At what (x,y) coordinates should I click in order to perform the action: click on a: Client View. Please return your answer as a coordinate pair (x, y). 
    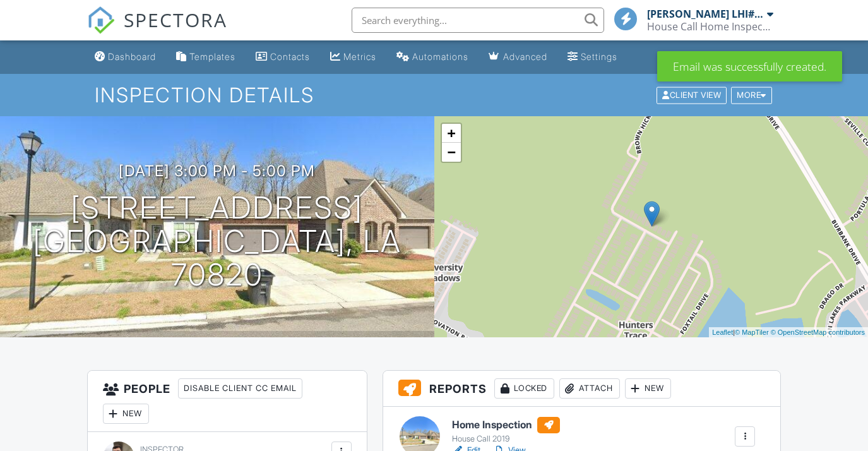
    Looking at the image, I should click on (693, 94).